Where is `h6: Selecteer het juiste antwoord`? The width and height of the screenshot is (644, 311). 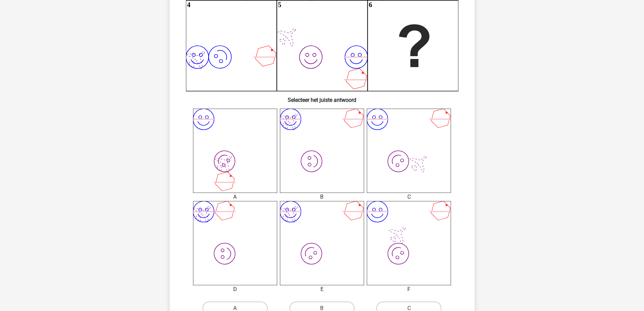 h6: Selecteer het juiste antwoord is located at coordinates (322, 97).